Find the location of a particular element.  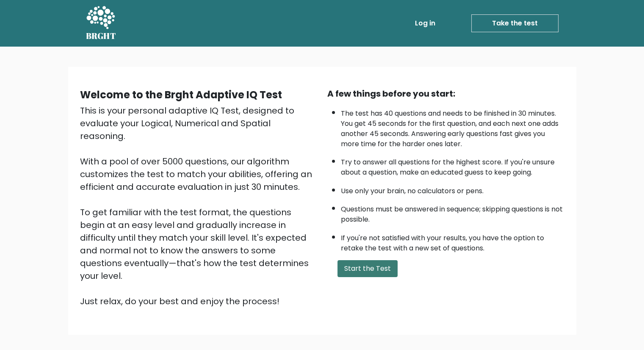

a: Take the test is located at coordinates (515, 23).